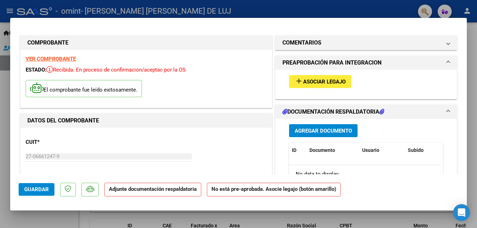  Describe the element at coordinates (323, 131) in the screenshot. I see `button: Agregar Documento` at that location.